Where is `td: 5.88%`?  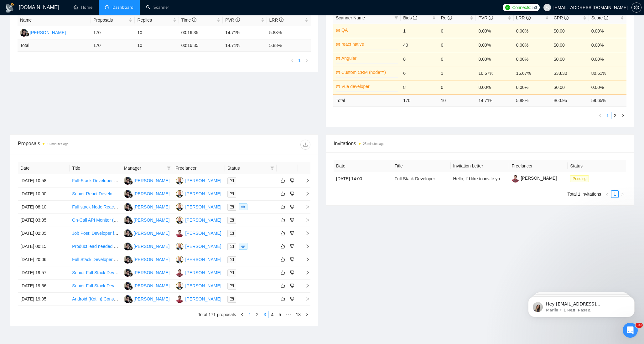
td: 5.88% is located at coordinates (289, 33).